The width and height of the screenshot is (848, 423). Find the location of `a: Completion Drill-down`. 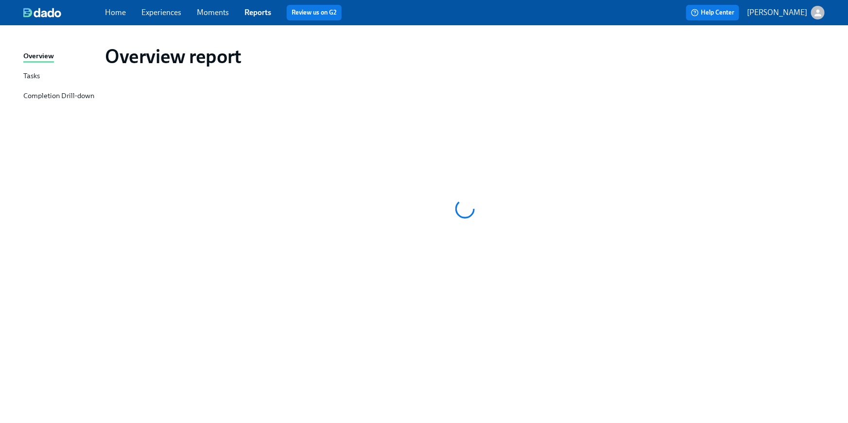

a: Completion Drill-down is located at coordinates (60, 96).